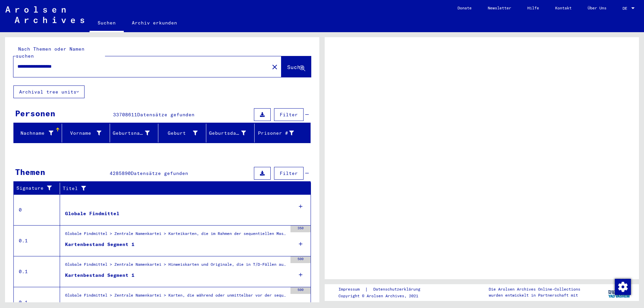  What do you see at coordinates (134, 133) in the screenshot?
I see `mat-header-cell: Geburtsname` at bounding box center [134, 133].